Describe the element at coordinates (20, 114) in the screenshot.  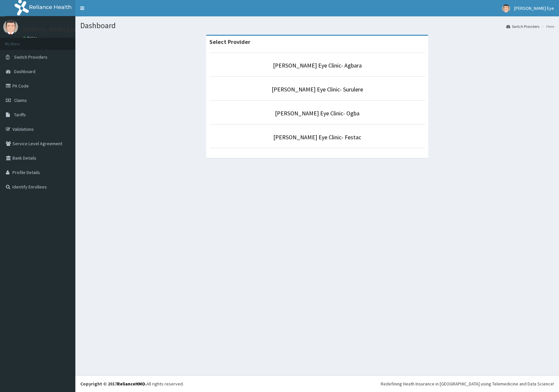
I see `span: Tariffs` at that location.